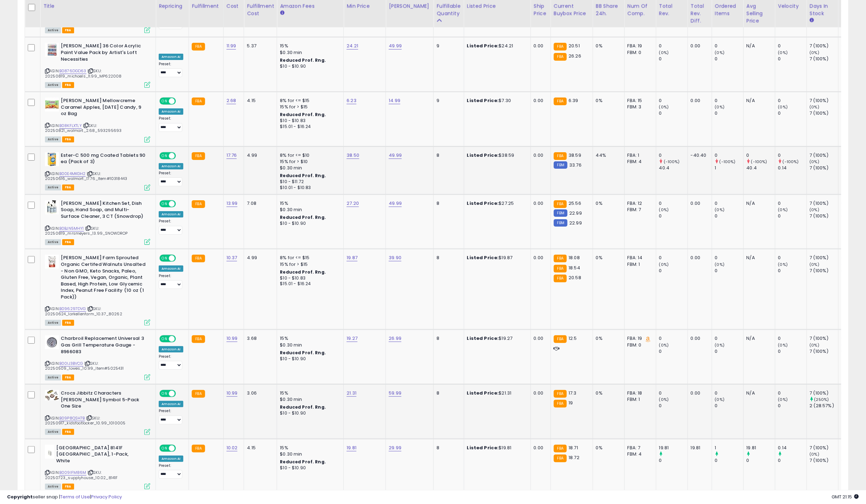 The image size is (866, 504). I want to click on b: Listed Price:, so click(483, 257).